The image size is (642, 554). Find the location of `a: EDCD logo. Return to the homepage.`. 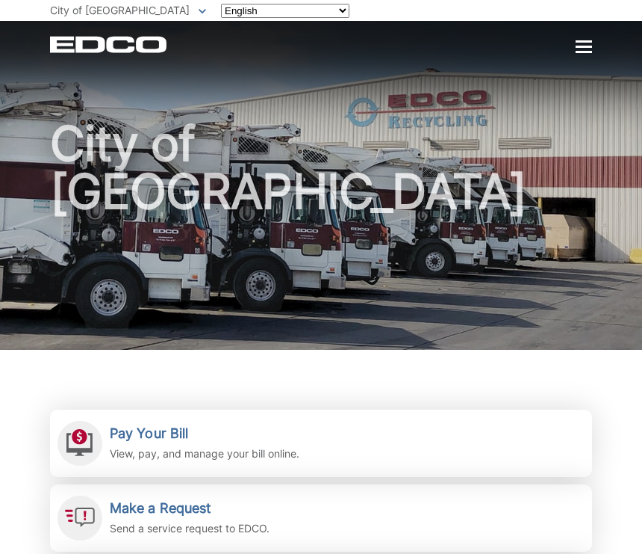

a: EDCD logo. Return to the homepage. is located at coordinates (109, 44).